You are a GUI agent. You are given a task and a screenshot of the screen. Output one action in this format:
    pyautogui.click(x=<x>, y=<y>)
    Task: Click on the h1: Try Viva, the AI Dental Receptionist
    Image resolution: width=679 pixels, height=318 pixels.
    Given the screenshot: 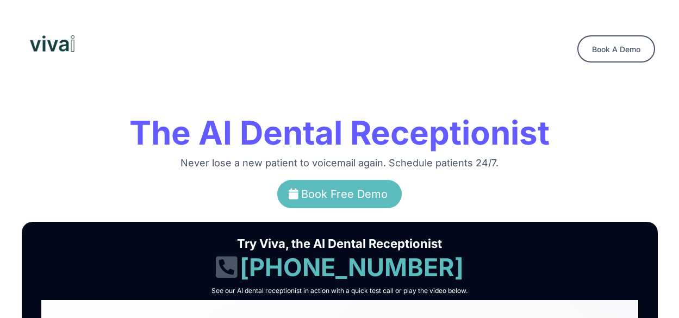 What is the action you would take?
    pyautogui.click(x=340, y=244)
    